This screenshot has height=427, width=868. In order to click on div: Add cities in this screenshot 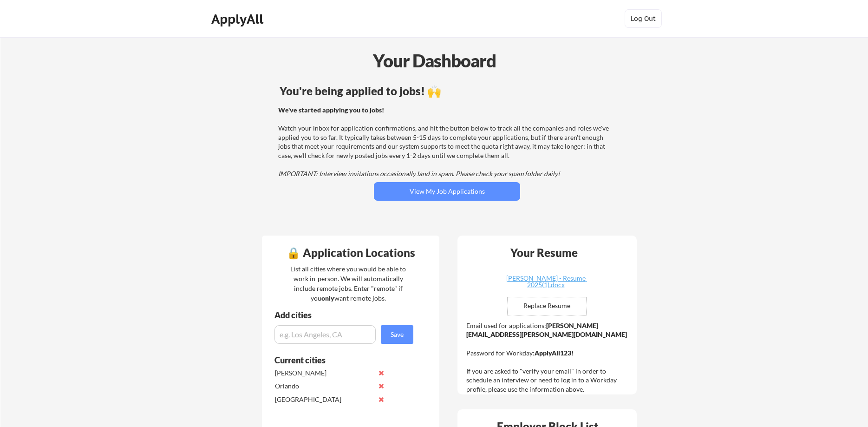, I will do `click(345, 315)`.